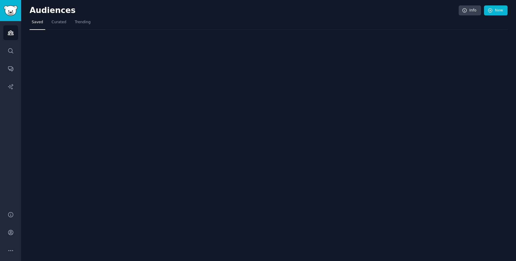 Image resolution: width=516 pixels, height=261 pixels. What do you see at coordinates (11, 11) in the screenshot?
I see `img: GummySearch logo` at bounding box center [11, 11].